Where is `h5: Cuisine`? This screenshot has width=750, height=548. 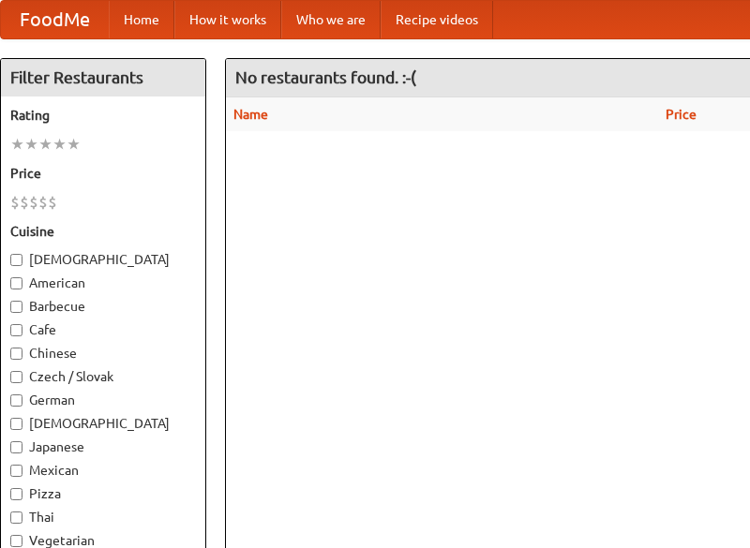 h5: Cuisine is located at coordinates (103, 231).